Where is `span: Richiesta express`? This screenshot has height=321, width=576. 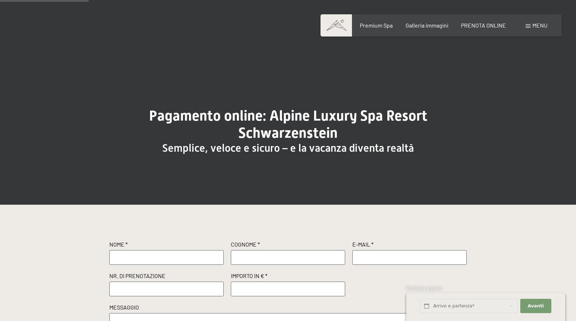
span: Richiesta express is located at coordinates (424, 288).